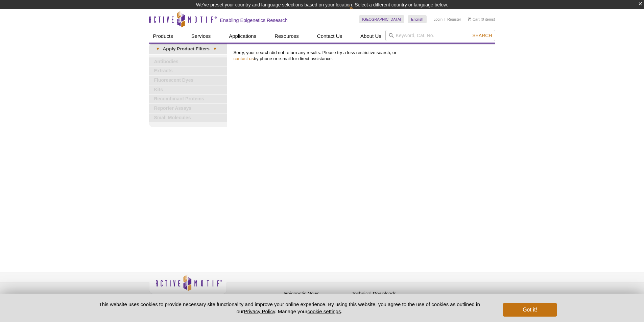 The image size is (644, 322). What do you see at coordinates (469, 19) in the screenshot?
I see `img: Your Cart` at bounding box center [469, 19].